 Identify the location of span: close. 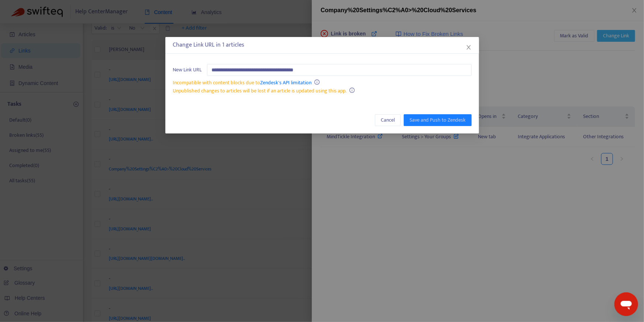
(469, 47).